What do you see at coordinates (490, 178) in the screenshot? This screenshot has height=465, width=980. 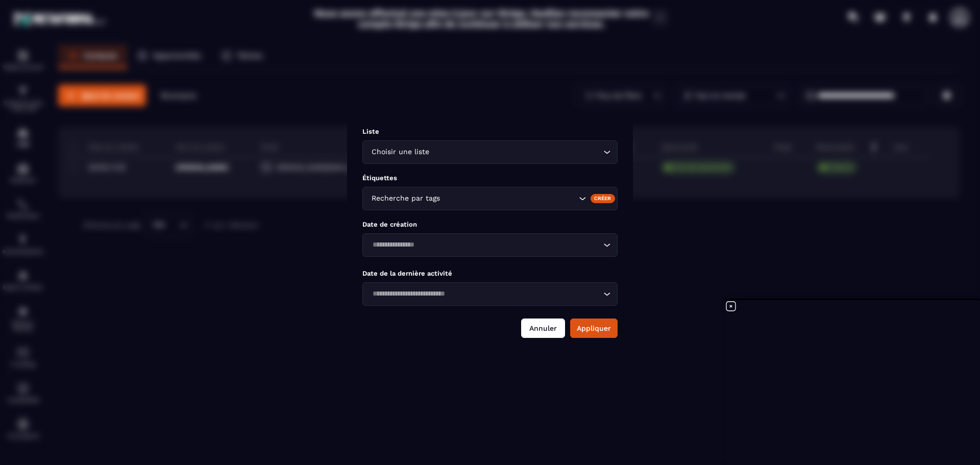 I see `p: Étiquettes` at bounding box center [490, 178].